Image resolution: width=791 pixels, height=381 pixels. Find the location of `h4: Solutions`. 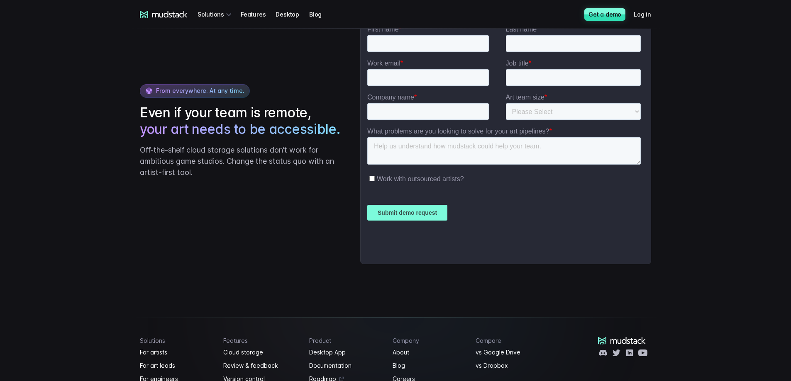

h4: Solutions is located at coordinates (176, 341).